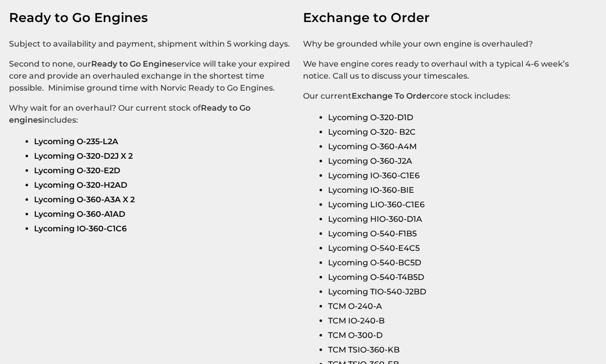 This screenshot has height=364, width=606. What do you see at coordinates (152, 44) in the screenshot?
I see `p: Subject to availability and payment, shipment within 5 working days.` at bounding box center [152, 44].